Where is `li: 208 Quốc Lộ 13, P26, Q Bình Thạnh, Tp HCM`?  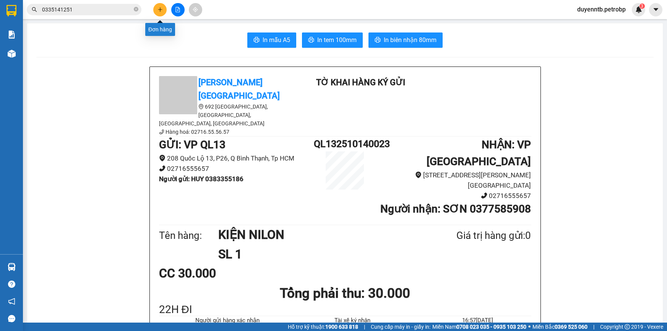 li: 208 Quốc Lộ 13, P26, Q Bình Thạnh, Tp HCM is located at coordinates (237, 158).